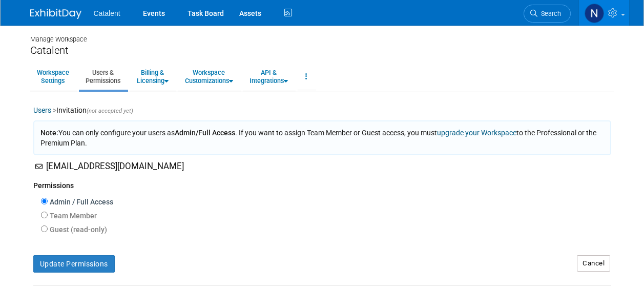  Describe the element at coordinates (78, 230) in the screenshot. I see `label: Guest (read-only)` at that location.